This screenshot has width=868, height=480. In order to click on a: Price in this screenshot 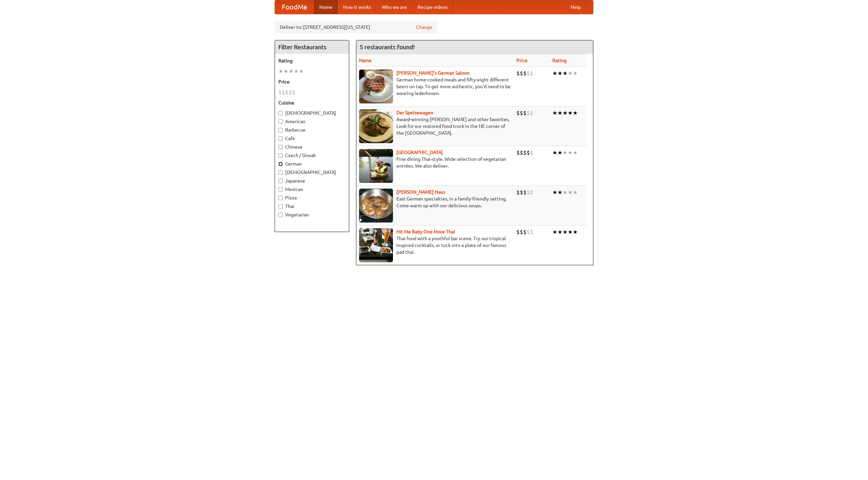, I will do `click(522, 60)`.